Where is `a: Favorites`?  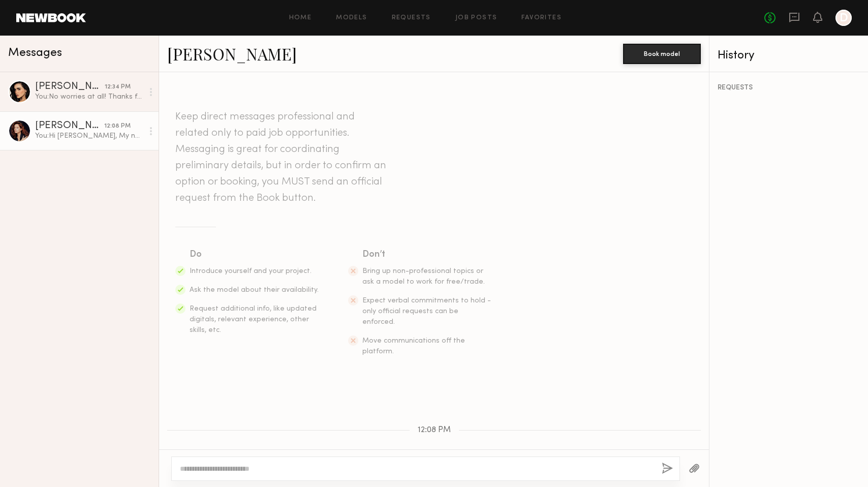 a: Favorites is located at coordinates (542, 18).